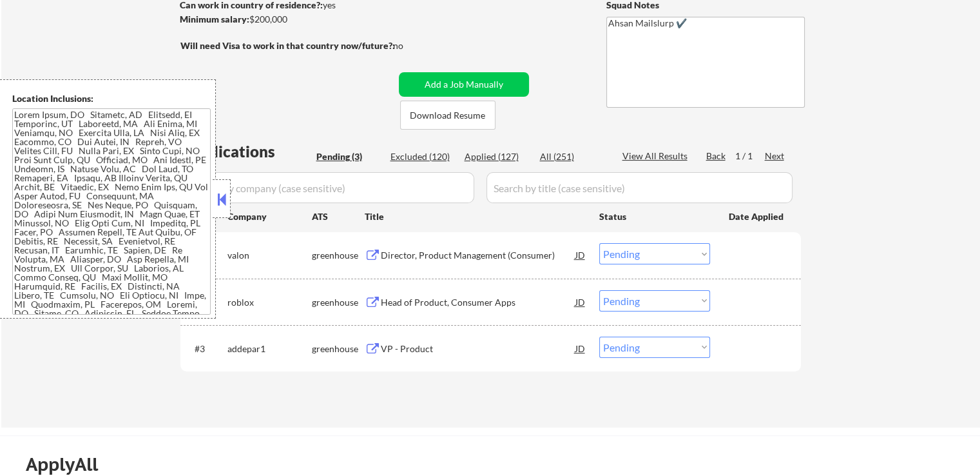  What do you see at coordinates (497, 157) in the screenshot?
I see `div: Applied (127)` at bounding box center [497, 157].